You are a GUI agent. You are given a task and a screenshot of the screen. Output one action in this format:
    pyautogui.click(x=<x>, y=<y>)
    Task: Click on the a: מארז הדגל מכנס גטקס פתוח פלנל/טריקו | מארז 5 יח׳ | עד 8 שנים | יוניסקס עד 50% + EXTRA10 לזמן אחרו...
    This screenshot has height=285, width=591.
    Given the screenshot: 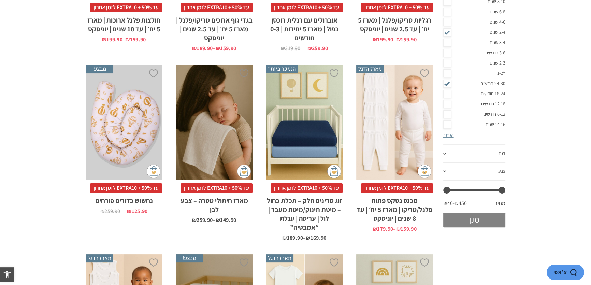 What is the action you would take?
    pyautogui.click(x=394, y=148)
    